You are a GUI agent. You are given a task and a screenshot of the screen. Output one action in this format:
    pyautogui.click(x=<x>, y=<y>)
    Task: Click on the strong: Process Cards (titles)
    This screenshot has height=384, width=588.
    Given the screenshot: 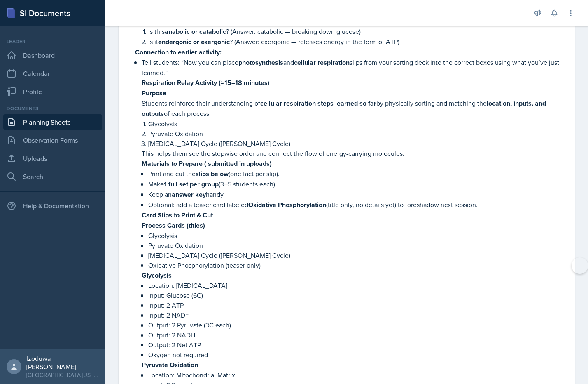 What is the action you would take?
    pyautogui.click(x=174, y=225)
    